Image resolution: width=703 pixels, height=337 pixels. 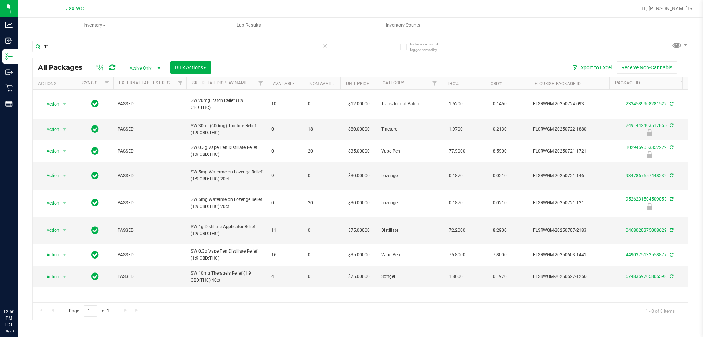 I want to click on a: 6748369705805598, so click(x=647, y=276).